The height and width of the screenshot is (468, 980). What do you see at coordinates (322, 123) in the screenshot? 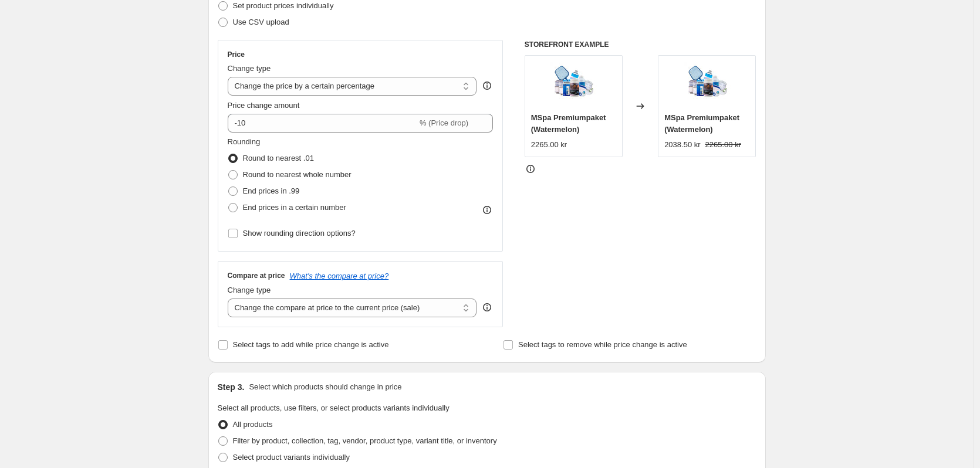
I see `input: -15` at bounding box center [322, 123].